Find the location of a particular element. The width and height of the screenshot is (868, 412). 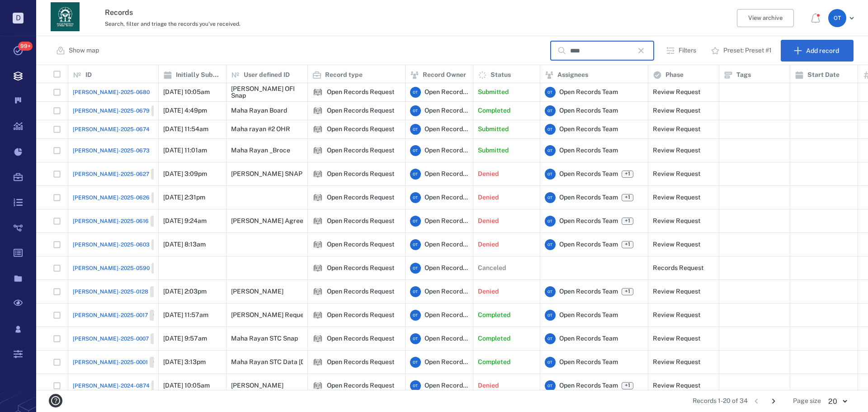

p: Show map is located at coordinates (84, 51).